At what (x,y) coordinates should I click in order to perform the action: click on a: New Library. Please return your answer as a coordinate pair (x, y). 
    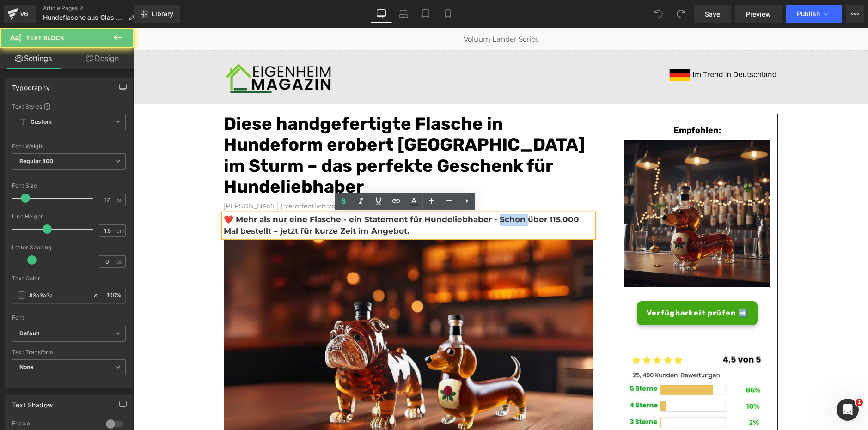
    Looking at the image, I should click on (157, 14).